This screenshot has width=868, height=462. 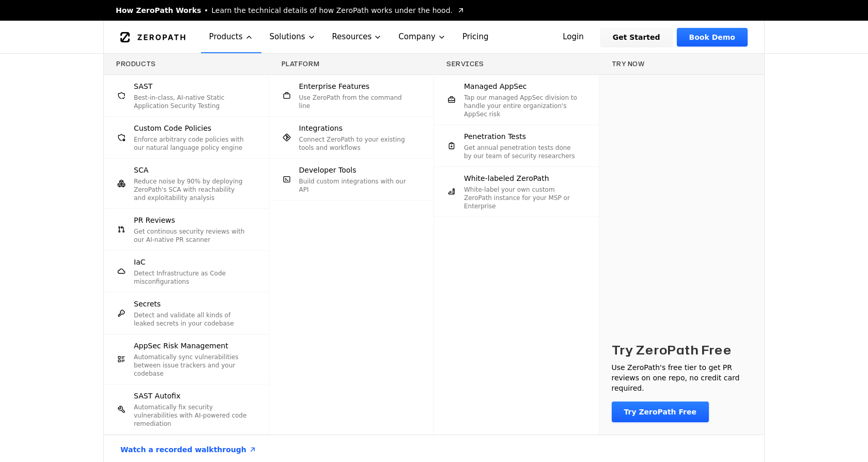 I want to click on a: IntegrationsConnect ZeroPath to your existing tools and workflows, so click(x=351, y=137).